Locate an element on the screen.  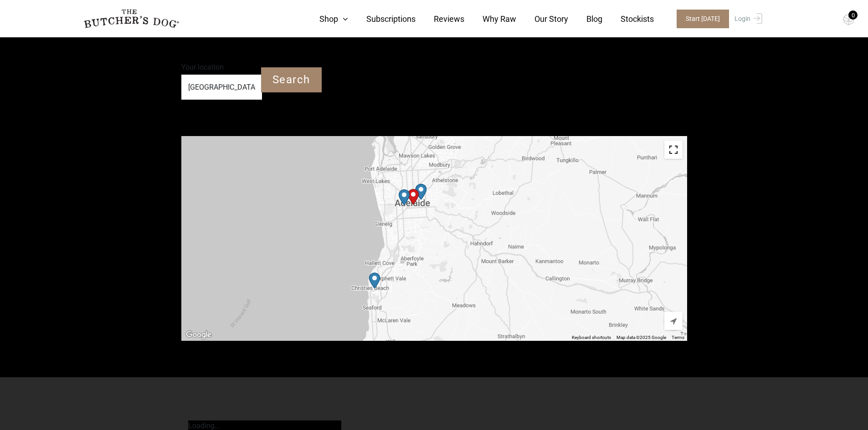
a: Open this area in Google Maps (opens a new window) is located at coordinates (198, 335).